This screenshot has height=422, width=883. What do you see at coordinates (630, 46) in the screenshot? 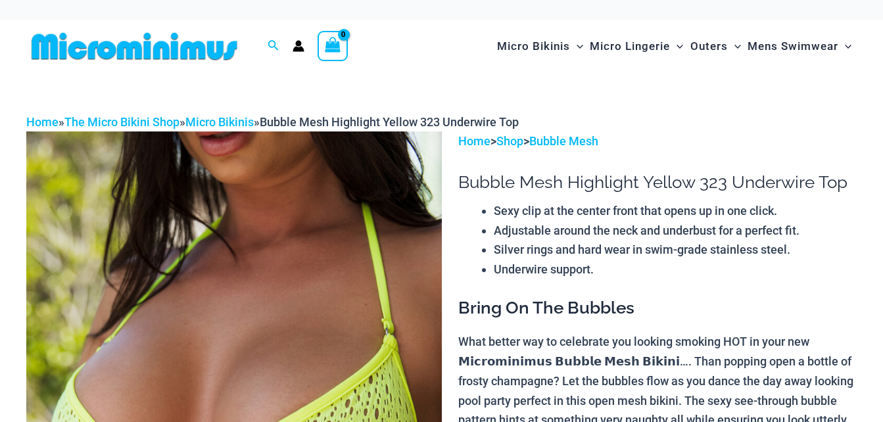
I see `span: Micro Lingerie` at bounding box center [630, 46].